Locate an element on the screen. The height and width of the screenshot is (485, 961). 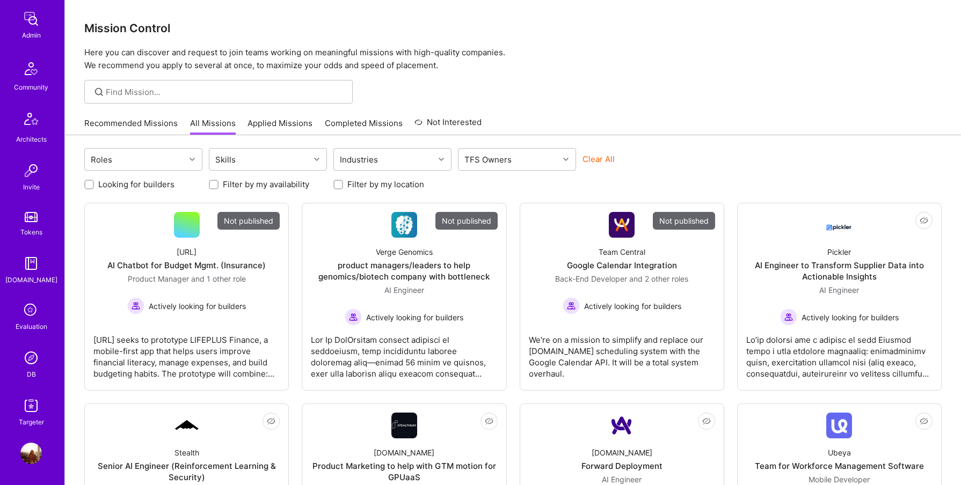
a: Company LogoPicklerAI Engineer to Transform Supplier Data into Actionable InsightsAI Engineer Act... is located at coordinates (839, 297).